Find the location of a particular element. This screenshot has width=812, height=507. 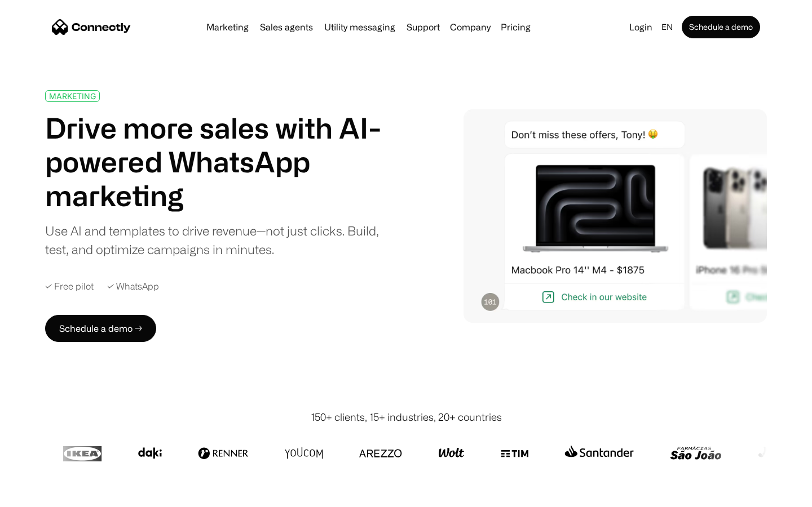

div: ✓ Free pilot is located at coordinates (69, 286).